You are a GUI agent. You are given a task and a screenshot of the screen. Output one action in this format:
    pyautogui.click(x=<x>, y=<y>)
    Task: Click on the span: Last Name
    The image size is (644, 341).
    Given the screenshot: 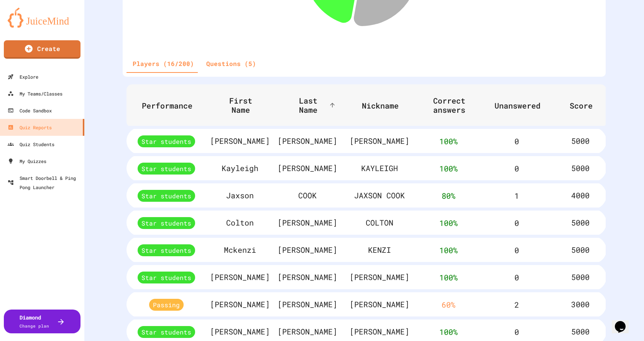 What is the action you would take?
    pyautogui.click(x=313, y=105)
    